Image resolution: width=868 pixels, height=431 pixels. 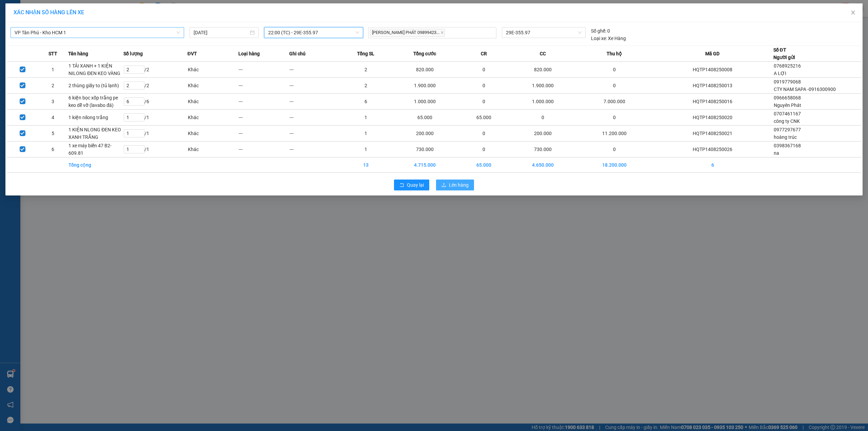 I want to click on td: 5, so click(x=53, y=133).